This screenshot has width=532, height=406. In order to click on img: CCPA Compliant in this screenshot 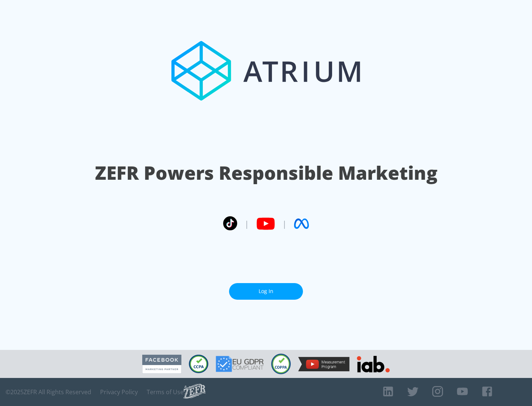, I will do `click(198, 364)`.